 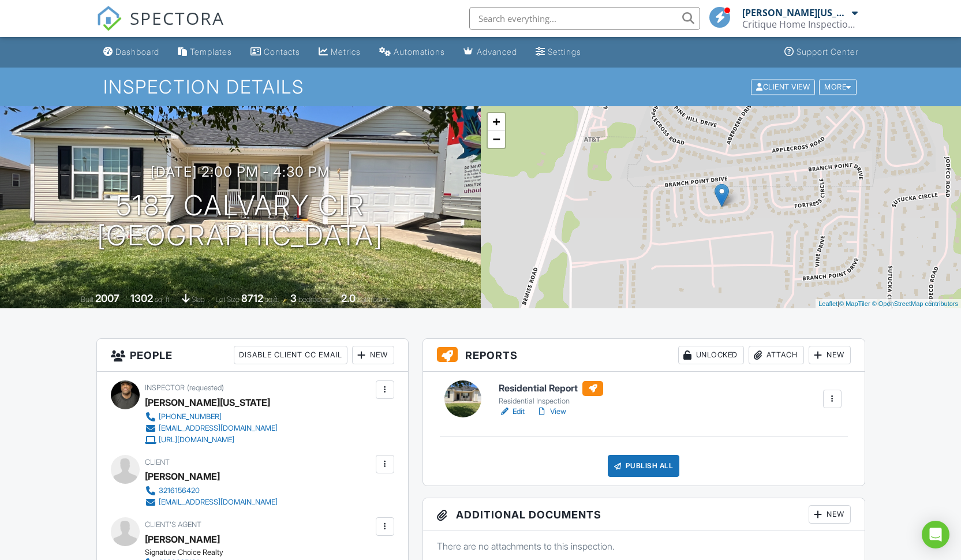 What do you see at coordinates (227, 299) in the screenshot?
I see `span: Lot Size` at bounding box center [227, 299].